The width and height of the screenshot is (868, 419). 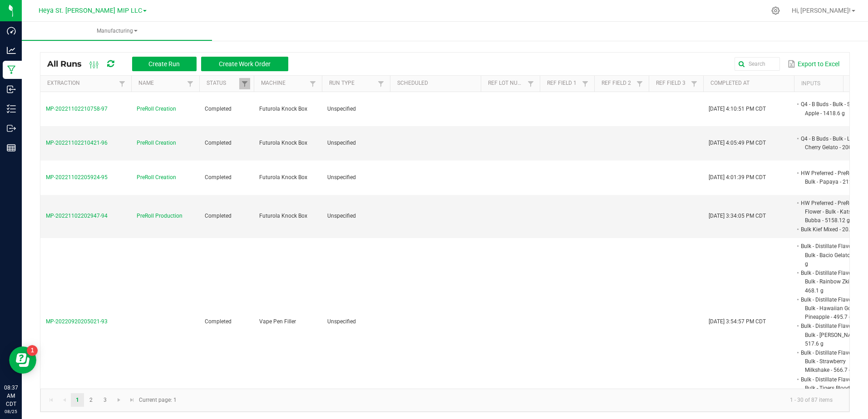 I want to click on inline-svg: Outbound, so click(x=11, y=129).